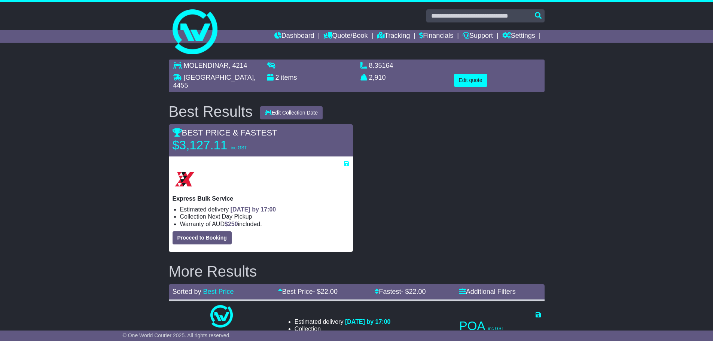 This screenshot has width=713, height=341. What do you see at coordinates (177, 336) in the screenshot?
I see `span: © One World Courier 2025. All rights reserved.` at bounding box center [177, 336].